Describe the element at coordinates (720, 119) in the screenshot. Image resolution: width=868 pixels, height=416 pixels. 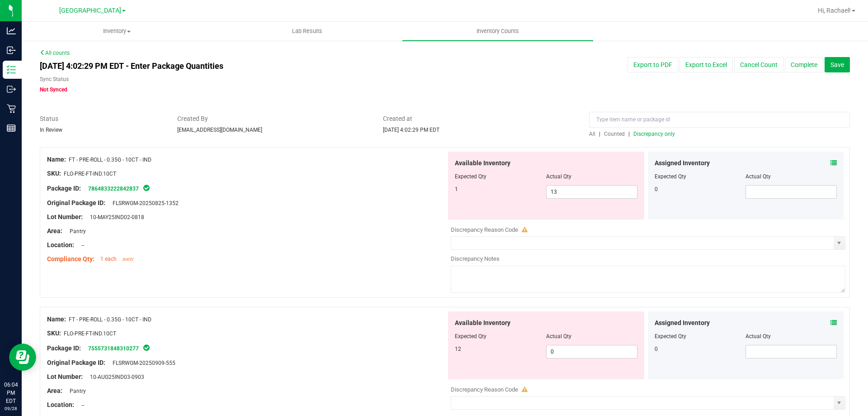
I see `input: Type item name or package id` at that location.